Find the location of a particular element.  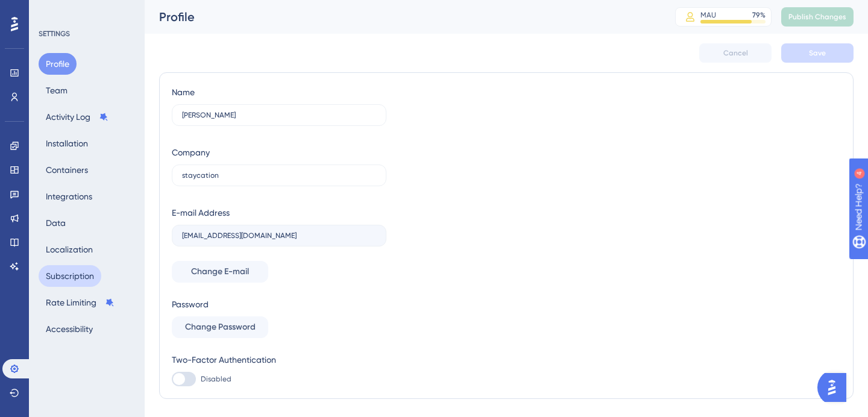

button: Accessibility is located at coordinates (69, 329).